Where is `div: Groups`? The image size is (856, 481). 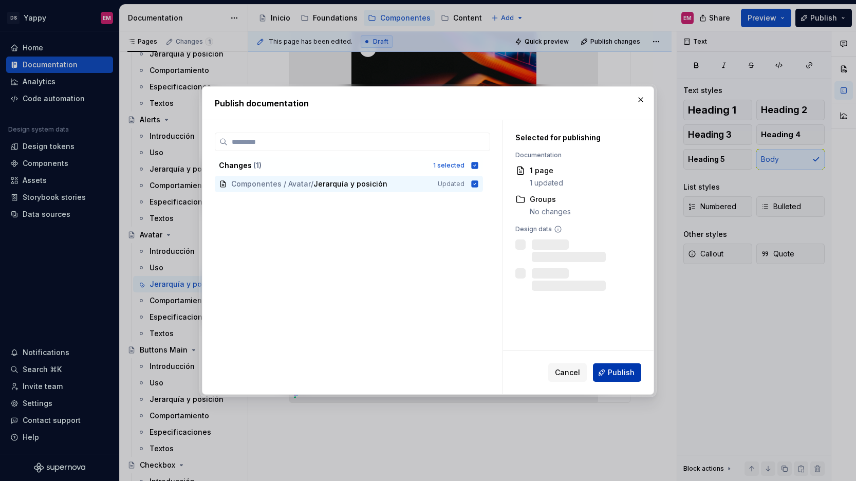 div: Groups is located at coordinates (550, 199).